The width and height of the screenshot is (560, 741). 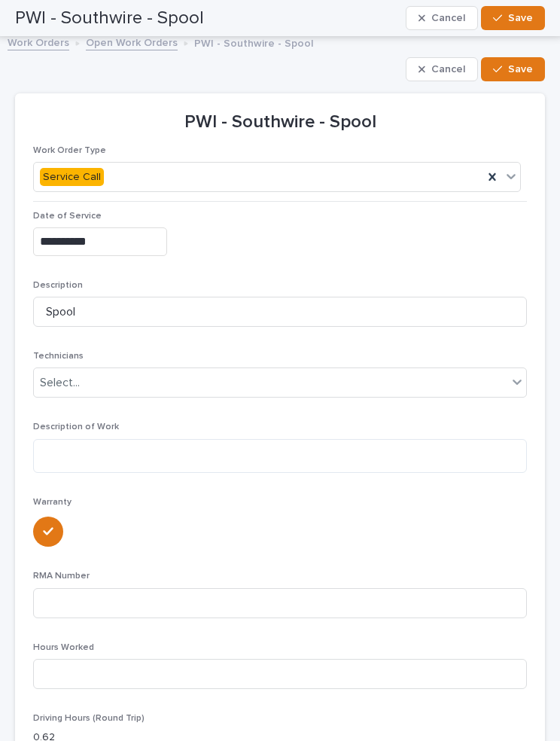 I want to click on span: Technicians, so click(x=58, y=356).